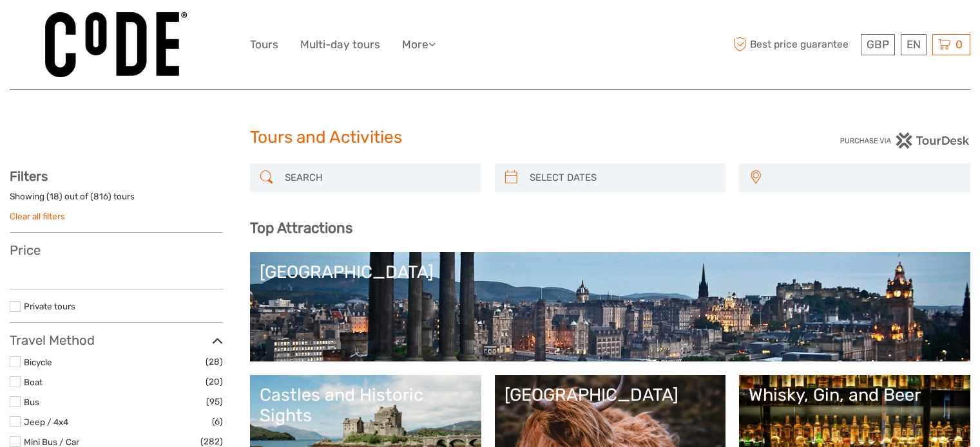 The image size is (980, 447). I want to click on span: (6), so click(217, 421).